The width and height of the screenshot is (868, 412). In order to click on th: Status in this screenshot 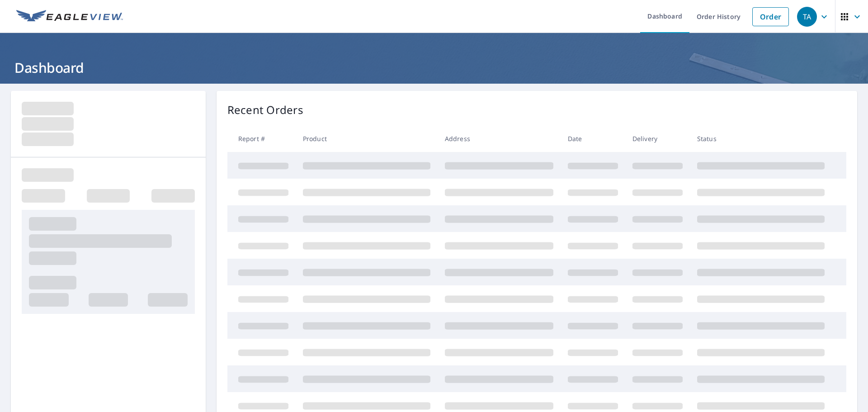, I will do `click(761, 139)`.